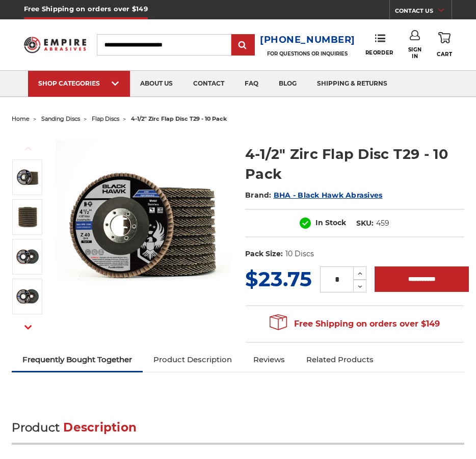 This screenshot has width=476, height=459. What do you see at coordinates (355, 324) in the screenshot?
I see `span: Free Shipping on orders over $149` at bounding box center [355, 324].